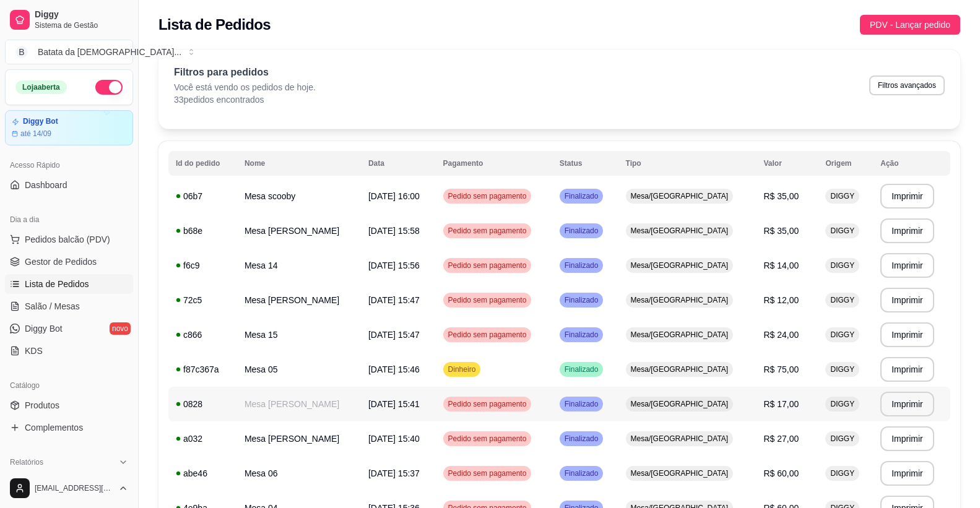  Describe the element at coordinates (69, 306) in the screenshot. I see `a: Salão / Mesas` at that location.